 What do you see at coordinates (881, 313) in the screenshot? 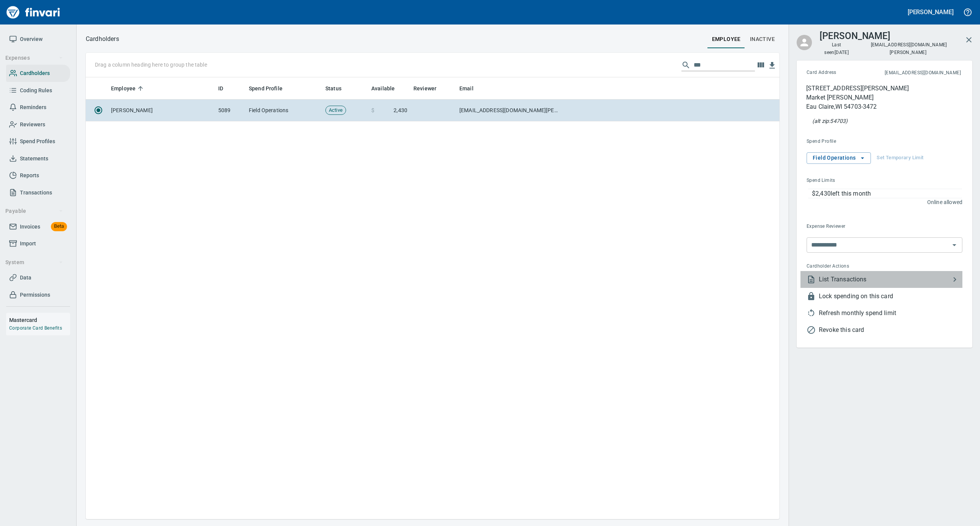
I see `li: This will allow the the cardholder to use their full spend limit again` at bounding box center [881, 313].